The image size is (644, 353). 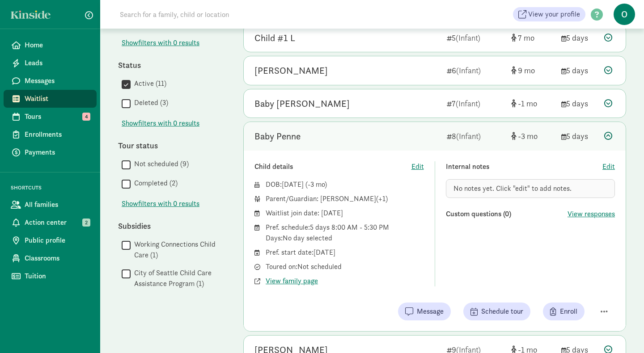 What do you see at coordinates (57, 204) in the screenshot?
I see `span: All families` at bounding box center [57, 204].